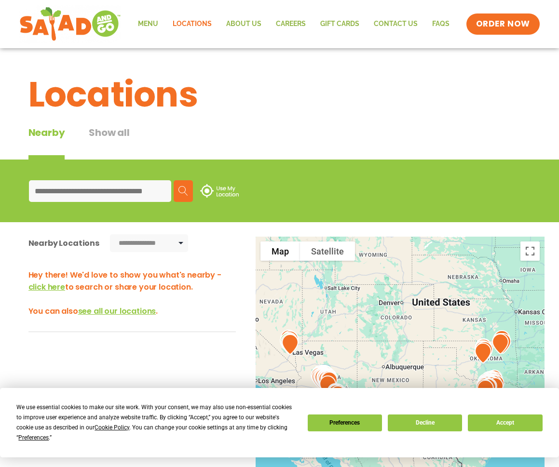 The height and width of the screenshot is (467, 559). I want to click on a: About Us, so click(244, 24).